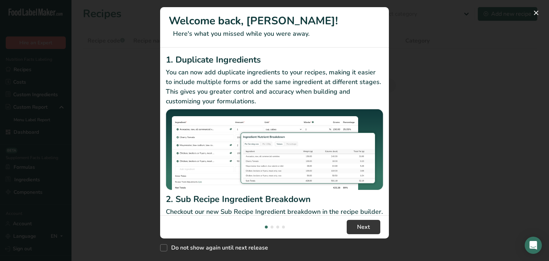  I want to click on span: Next, so click(363, 227).